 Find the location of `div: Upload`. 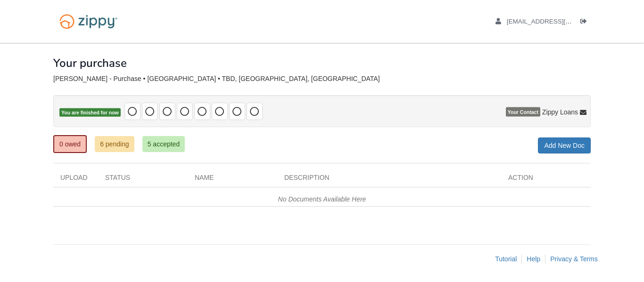

div: Upload is located at coordinates (76, 180).